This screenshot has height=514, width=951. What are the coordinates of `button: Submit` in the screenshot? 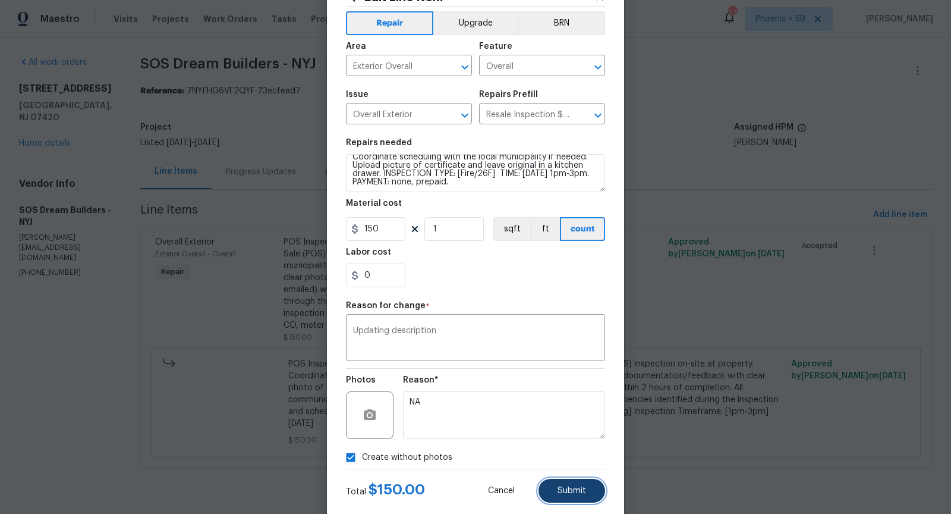 It's located at (572, 491).